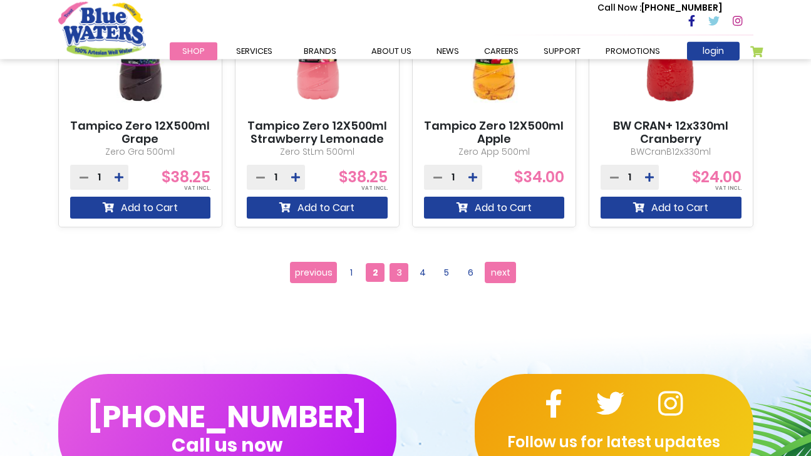  Describe the element at coordinates (423, 273) in the screenshot. I see `span: 4` at that location.